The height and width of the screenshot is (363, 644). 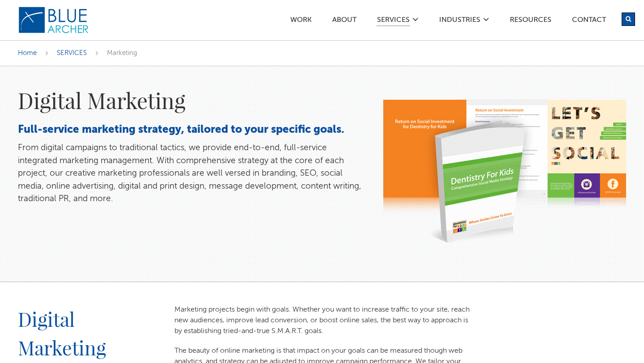 I want to click on img: social%2Dstrategy%2Doptimized.png, so click(x=504, y=174).